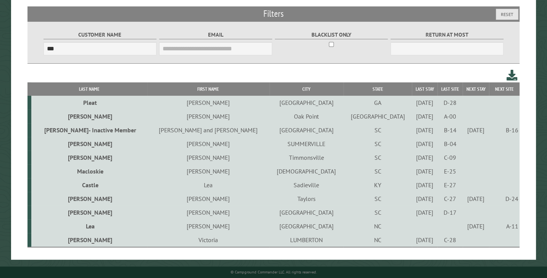 The image size is (547, 278). What do you see at coordinates (100, 35) in the screenshot?
I see `label: Customer Name` at bounding box center [100, 35].